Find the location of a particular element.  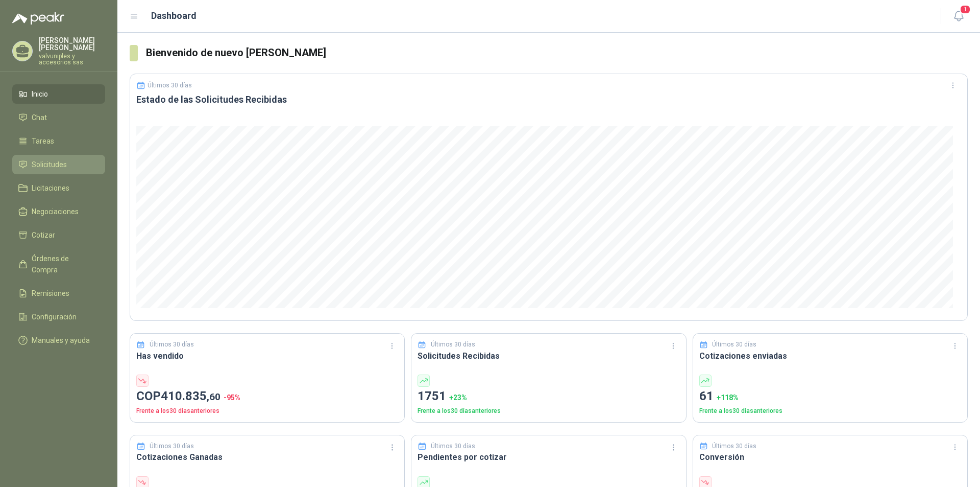

span: Configuración is located at coordinates (54, 316).